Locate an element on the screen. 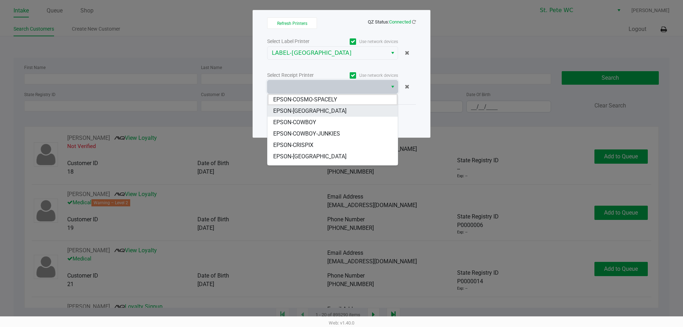  div: Select Label Printer is located at coordinates (300, 41).